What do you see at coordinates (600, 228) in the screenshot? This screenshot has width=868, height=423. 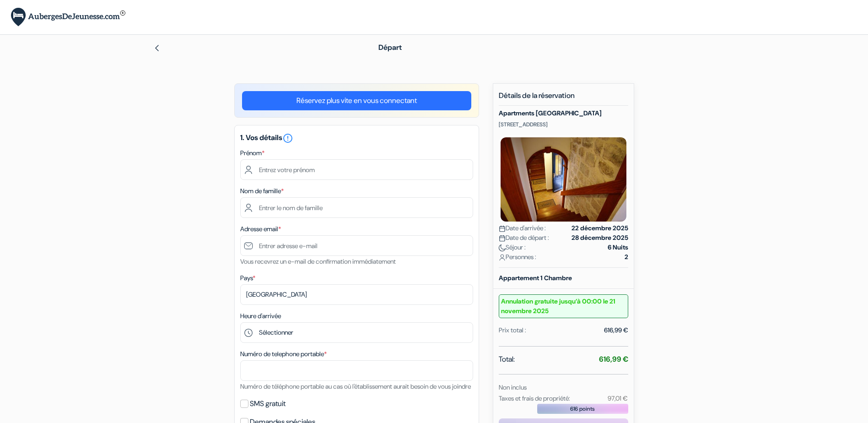 I see `strong: 22 décembre 2025` at bounding box center [600, 228].